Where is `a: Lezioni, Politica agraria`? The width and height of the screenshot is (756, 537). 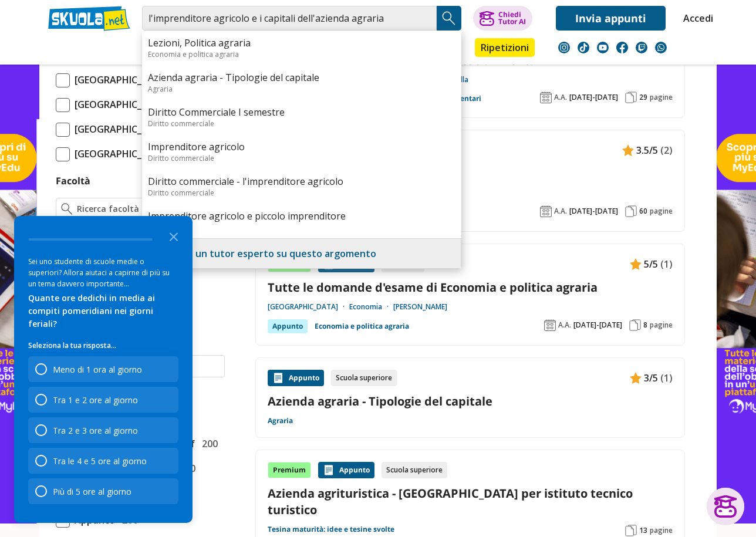 a: Lezioni, Politica agraria is located at coordinates (302, 43).